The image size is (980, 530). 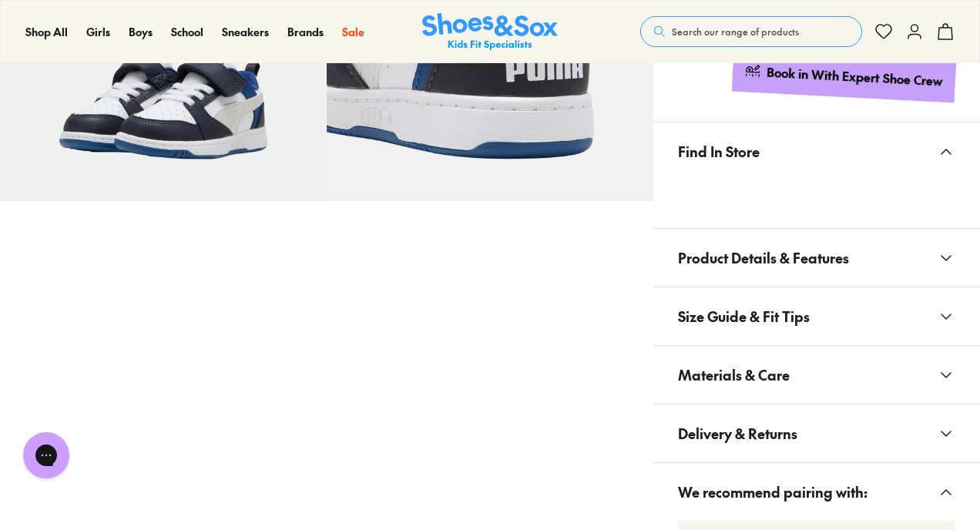 What do you see at coordinates (856, 77) in the screenshot?
I see `div: Book in With Expert Shoe Crew` at bounding box center [856, 77].